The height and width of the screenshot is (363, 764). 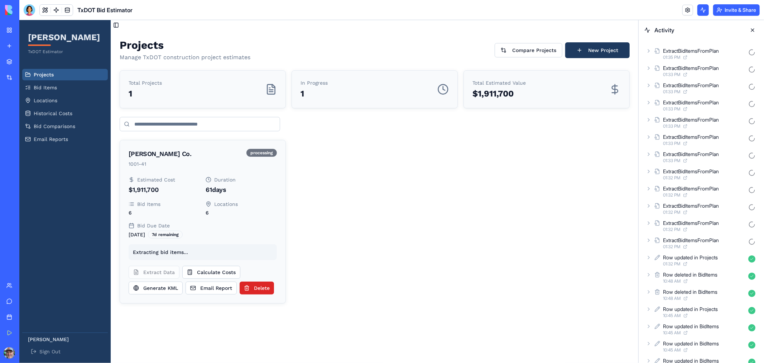 What do you see at coordinates (46, 106) in the screenshot?
I see `a: Bid Comparisons` at bounding box center [46, 106].